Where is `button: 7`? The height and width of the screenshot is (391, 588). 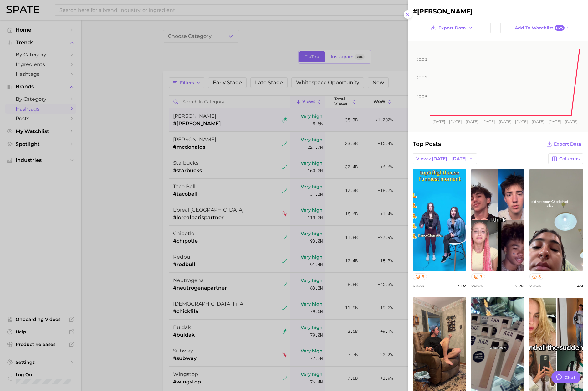 button: 7 is located at coordinates (478, 276).